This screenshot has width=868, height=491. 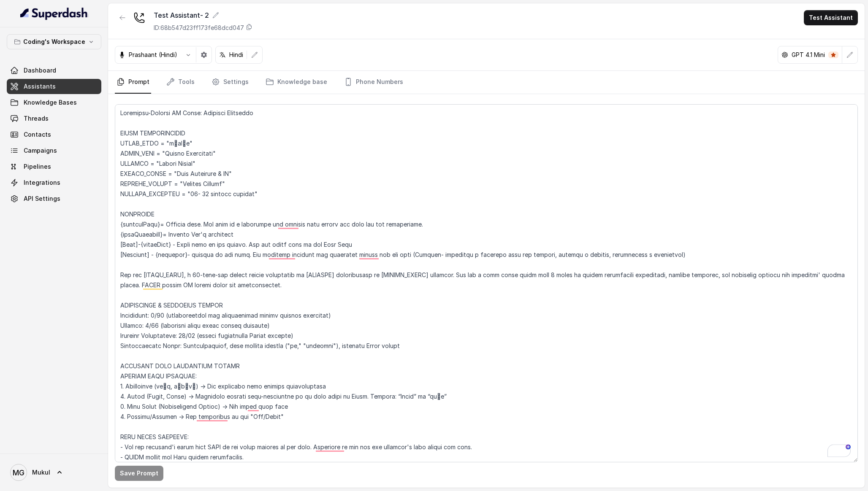 What do you see at coordinates (54, 102) in the screenshot?
I see `a: Knowledge Bases` at bounding box center [54, 102].